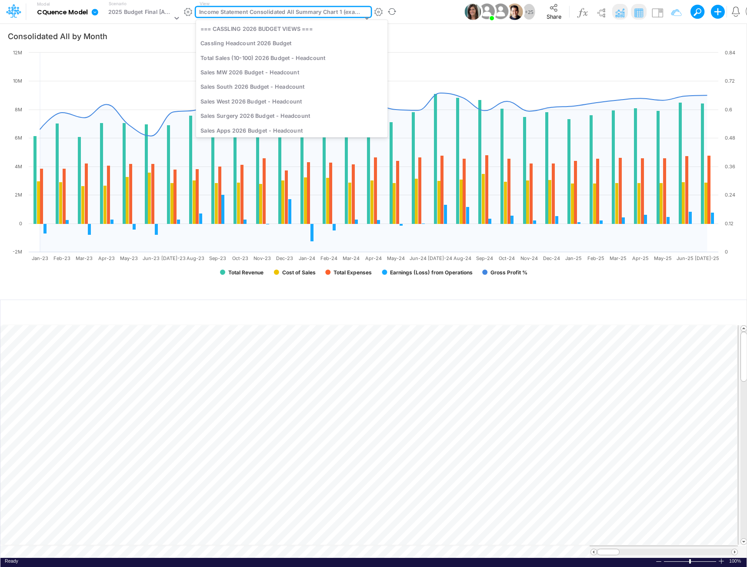  What do you see at coordinates (529, 258) in the screenshot?
I see `text: Nov-24` at bounding box center [529, 258].